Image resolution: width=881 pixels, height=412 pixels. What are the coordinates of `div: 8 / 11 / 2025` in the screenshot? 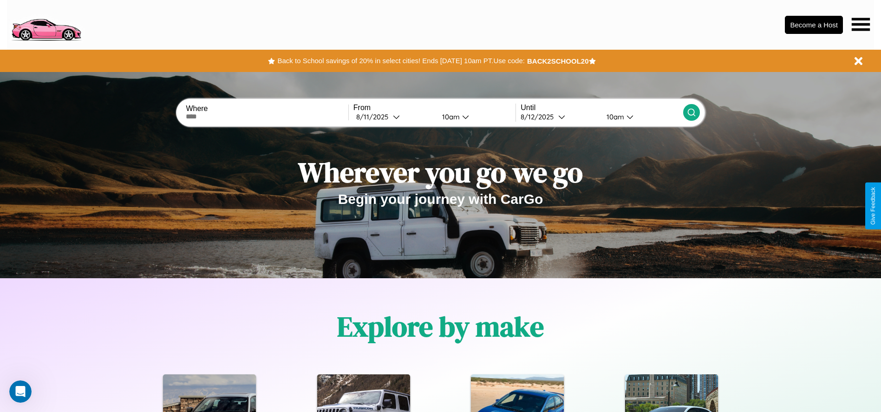 It's located at (375, 117).